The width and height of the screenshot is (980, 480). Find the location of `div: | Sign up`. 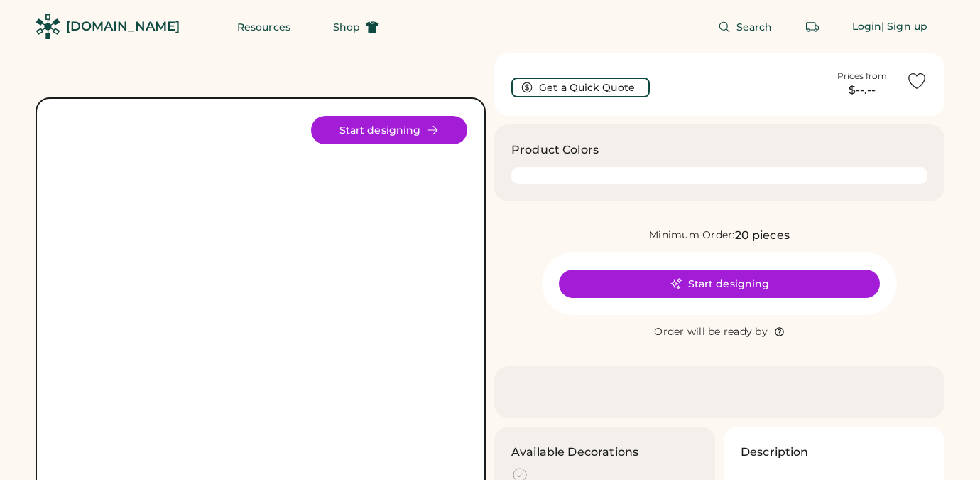

div: | Sign up is located at coordinates (904, 27).